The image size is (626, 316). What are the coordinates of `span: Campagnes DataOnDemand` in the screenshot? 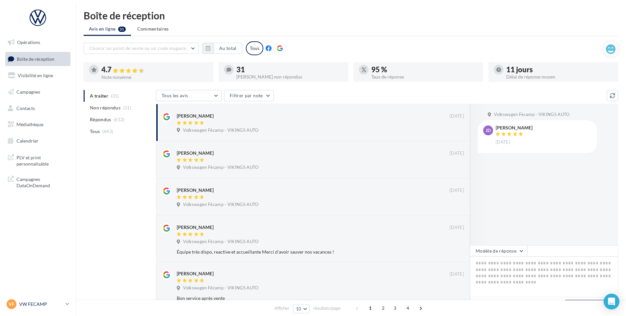 It's located at (42, 182).